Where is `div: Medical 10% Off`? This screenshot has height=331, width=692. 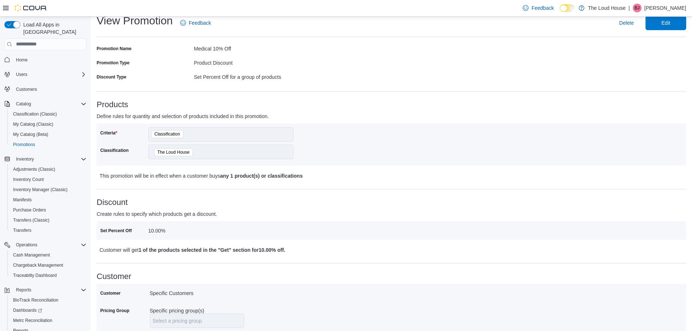
div: Medical 10% Off is located at coordinates (293, 47).